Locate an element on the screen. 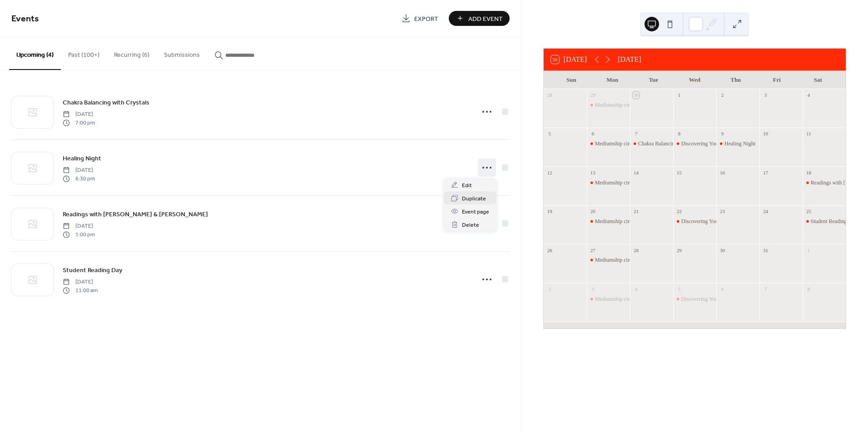 The image size is (868, 433). span: Healing Night is located at coordinates (82, 158).